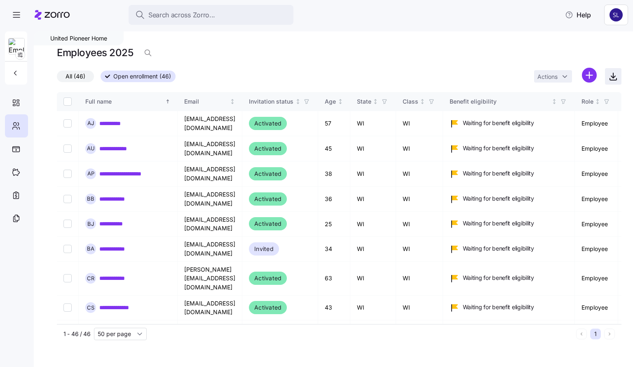 Image resolution: width=633 pixels, height=367 pixels. What do you see at coordinates (264, 249) in the screenshot?
I see `span: Invited` at bounding box center [264, 249].